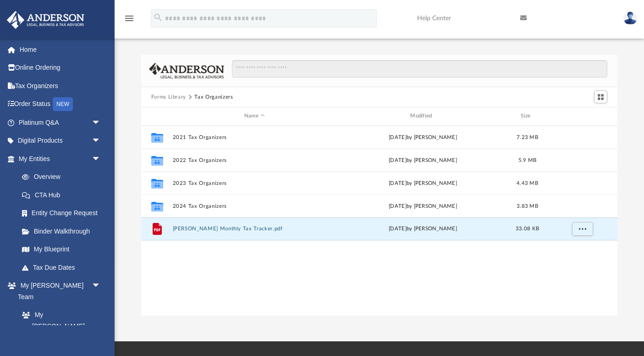 The height and width of the screenshot is (356, 644). Describe the element at coordinates (254, 137) in the screenshot. I see `button: 2021 Tax Organizers` at that location.